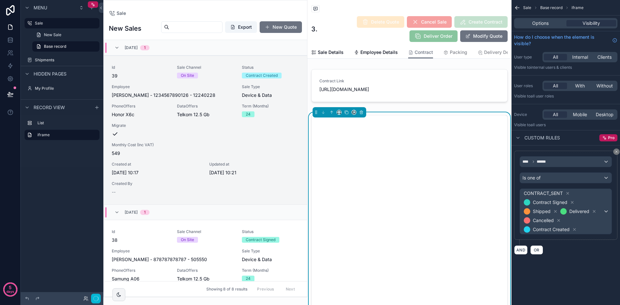 The height and width of the screenshot is (305, 620). What do you see at coordinates (126, 279) in the screenshot?
I see `span: Samung A06` at bounding box center [126, 279].